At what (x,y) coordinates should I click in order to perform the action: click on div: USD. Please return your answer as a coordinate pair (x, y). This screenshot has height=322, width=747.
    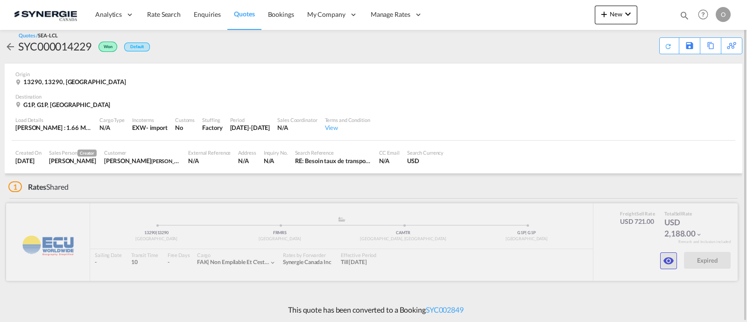
    Looking at the image, I should click on (425, 161).